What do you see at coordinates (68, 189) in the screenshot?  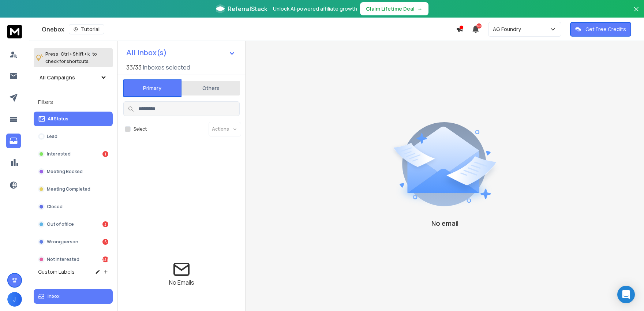 I see `p: Meeting Completed` at bounding box center [68, 189].